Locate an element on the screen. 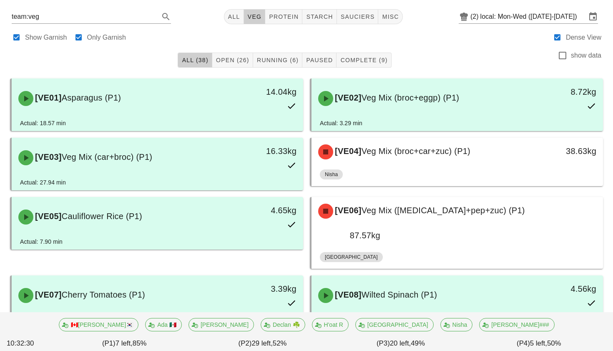 The width and height of the screenshot is (613, 351). label: Show Garnish is located at coordinates (46, 38).